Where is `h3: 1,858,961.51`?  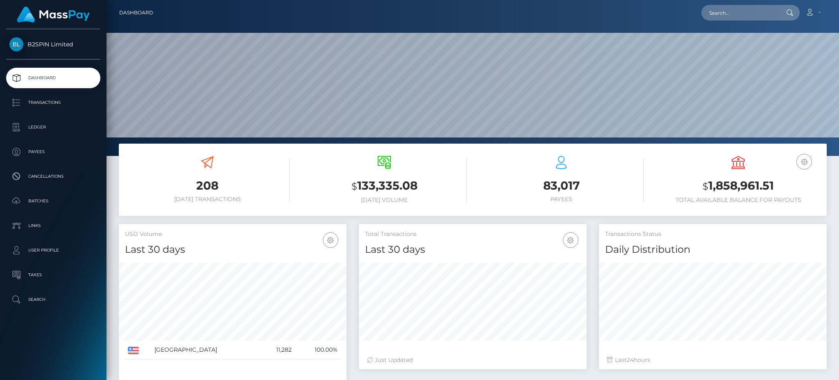
h3: 1,858,961.51 is located at coordinates (739, 186).